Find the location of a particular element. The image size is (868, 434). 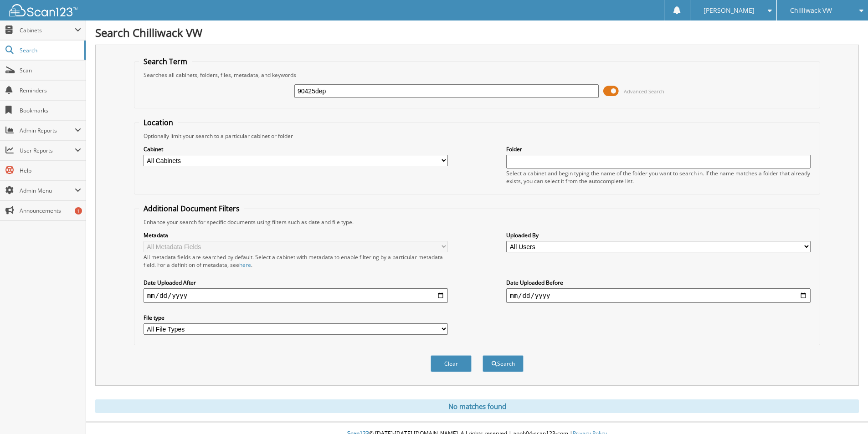

input: end is located at coordinates (659, 296).